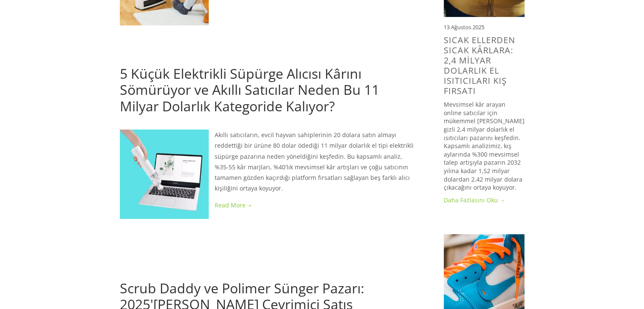 The height and width of the screenshot is (309, 644). I want to click on font: Akıllı satıcıların, evcil hayvan sahiplerinin 20 dolara satın almayı reddettiği bir ürüne 80 dola..., so click(315, 161).